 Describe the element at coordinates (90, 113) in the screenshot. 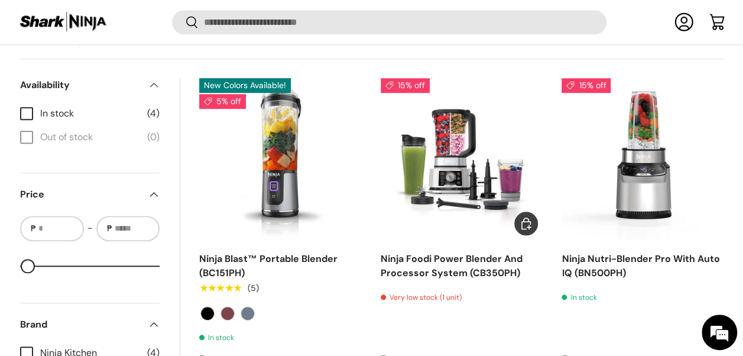

I see `span: In stock` at that location.